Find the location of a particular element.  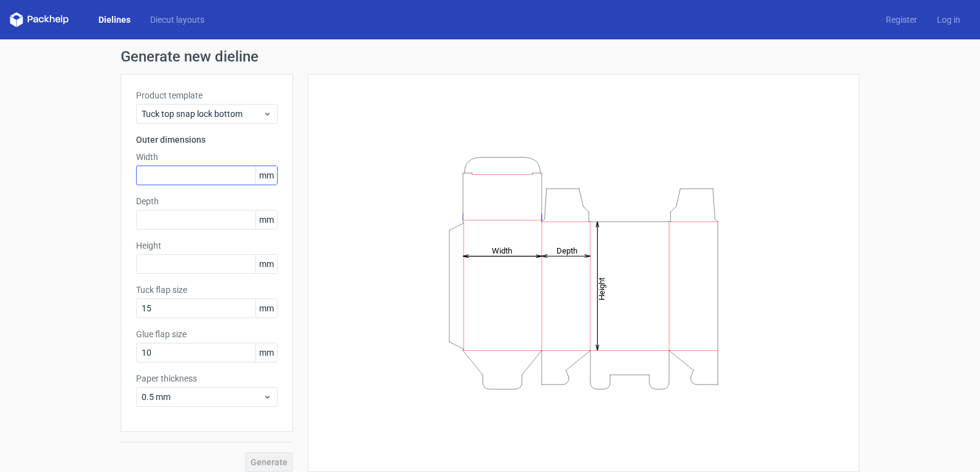

span: 0.5 mm is located at coordinates (202, 397).